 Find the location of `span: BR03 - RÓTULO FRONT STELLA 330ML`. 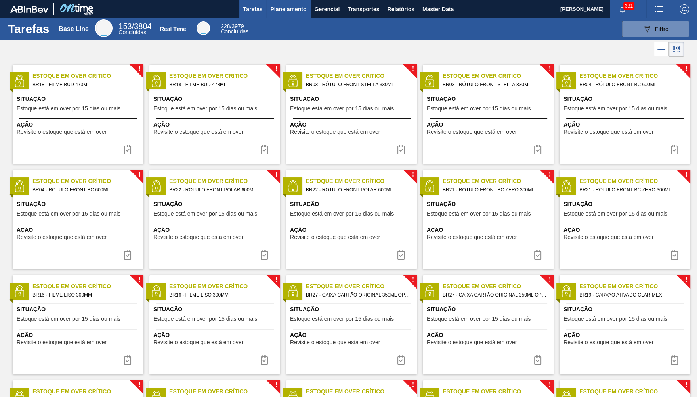

span: BR03 - RÓTULO FRONT STELLA 330ML is located at coordinates (495, 84).